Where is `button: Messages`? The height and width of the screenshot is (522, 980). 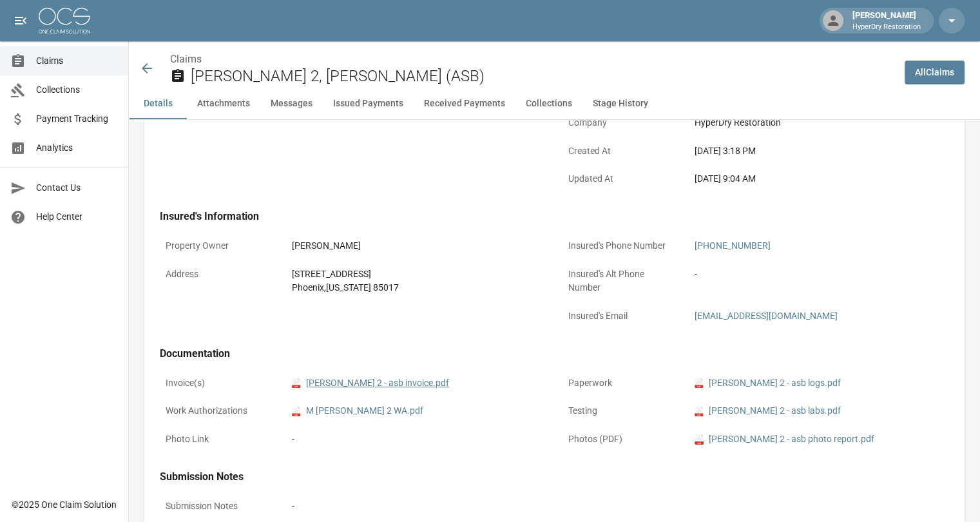
button: Messages is located at coordinates (291, 104).